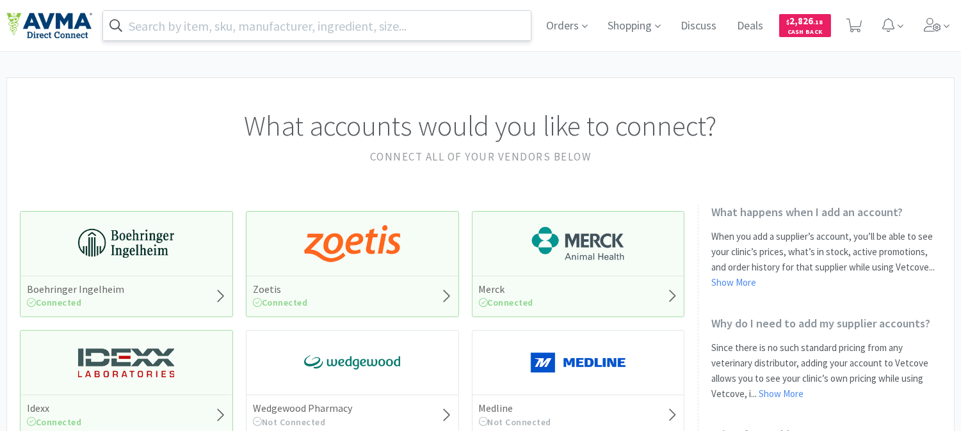 The width and height of the screenshot is (961, 431). I want to click on h5: Boehringer Ingelheim, so click(76, 289).